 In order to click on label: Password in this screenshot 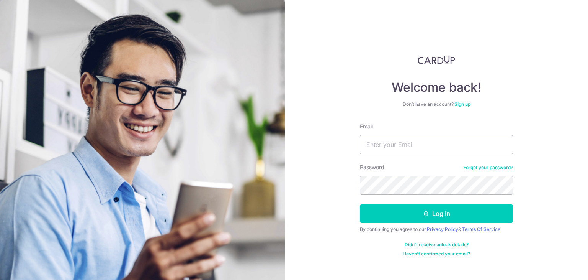, I will do `click(372, 167)`.